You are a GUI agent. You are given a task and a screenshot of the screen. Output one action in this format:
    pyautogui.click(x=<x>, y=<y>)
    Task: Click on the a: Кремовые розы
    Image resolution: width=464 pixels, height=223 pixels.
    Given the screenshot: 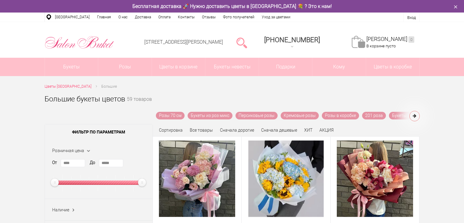 What is the action you would take?
    pyautogui.click(x=300, y=115)
    